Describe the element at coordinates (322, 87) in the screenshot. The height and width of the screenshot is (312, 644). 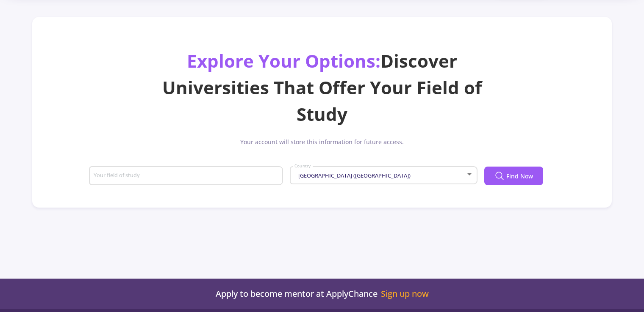
I see `div: Discover Universities That Offer Your Field of Study` at that location.